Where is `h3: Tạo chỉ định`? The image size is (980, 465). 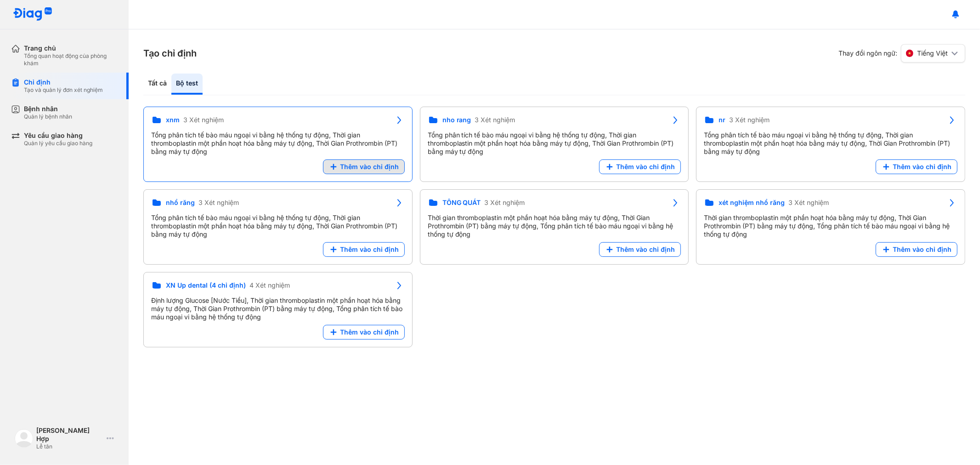
h3: Tạo chỉ định is located at coordinates (170, 53).